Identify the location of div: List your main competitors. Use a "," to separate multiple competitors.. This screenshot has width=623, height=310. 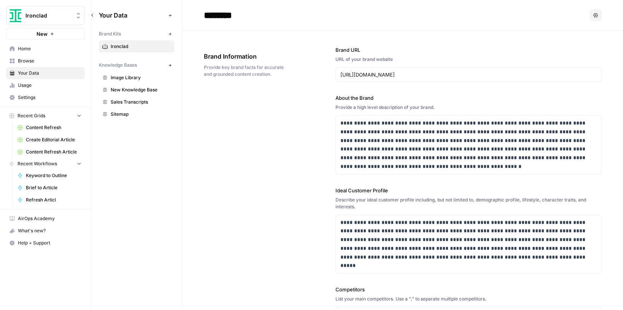
(469, 299).